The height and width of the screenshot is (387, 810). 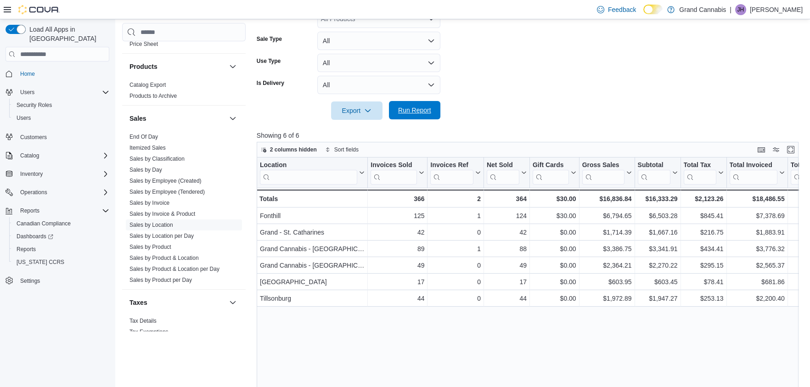 I want to click on div: Taxes, so click(x=184, y=328).